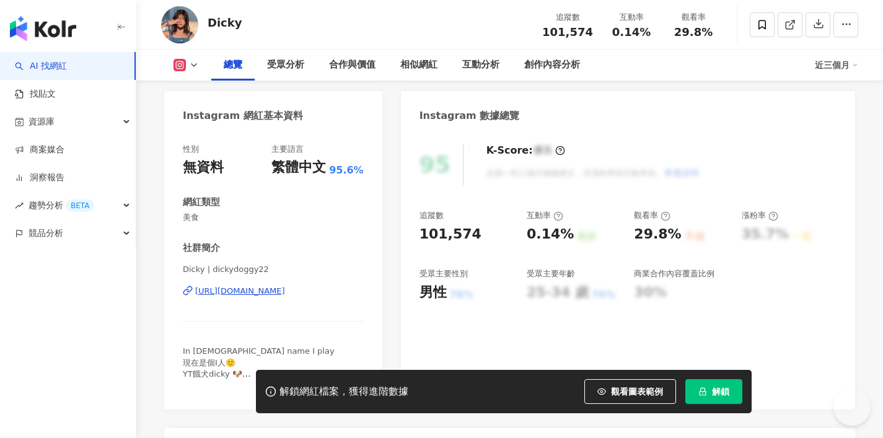 This screenshot has width=883, height=438. Describe the element at coordinates (43, 29) in the screenshot. I see `img: logo` at that location.